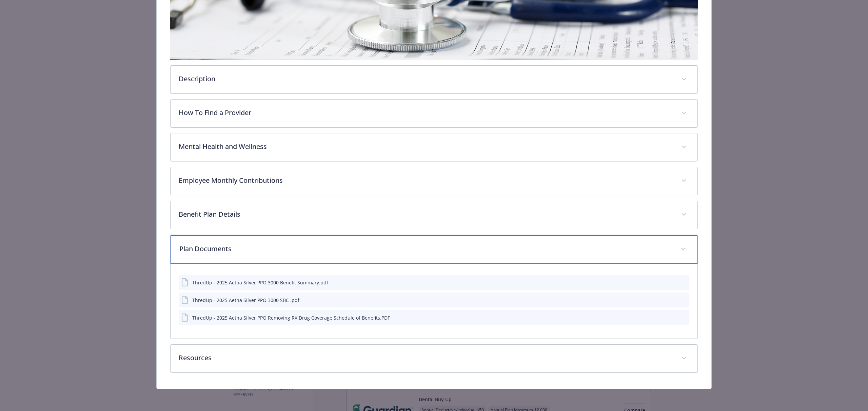  Describe the element at coordinates (426, 215) in the screenshot. I see `p: Benefit Plan Details` at that location.